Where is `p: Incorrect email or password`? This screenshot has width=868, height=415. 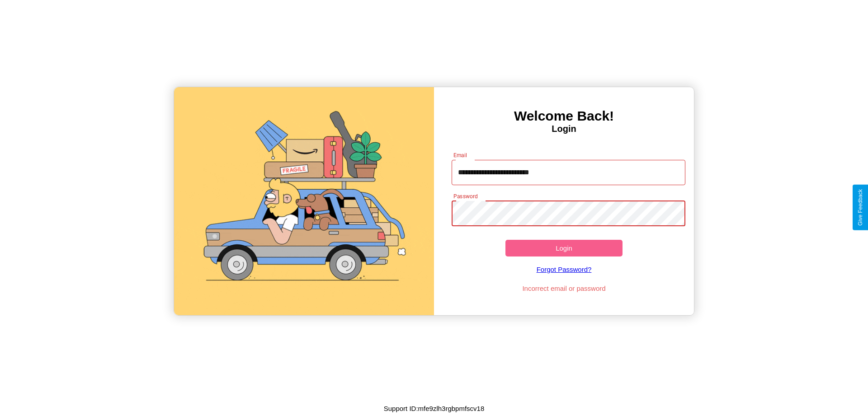 p: Incorrect email or password is located at coordinates (564, 288).